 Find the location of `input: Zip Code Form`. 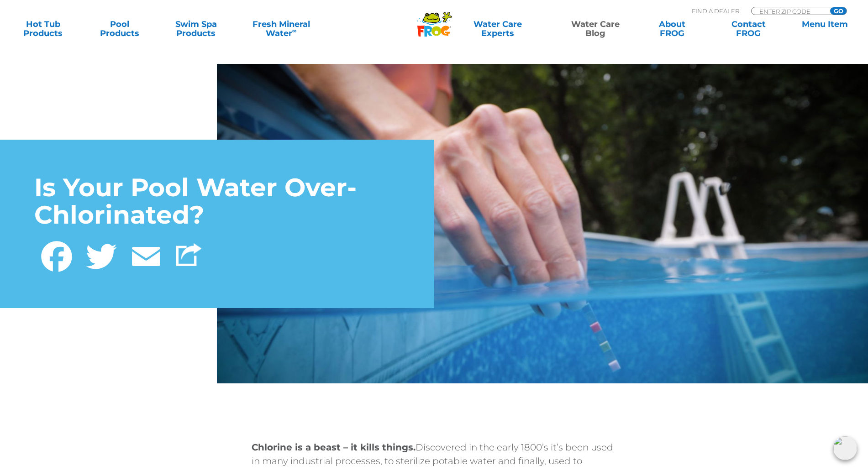

input: Zip Code Form is located at coordinates (789, 11).